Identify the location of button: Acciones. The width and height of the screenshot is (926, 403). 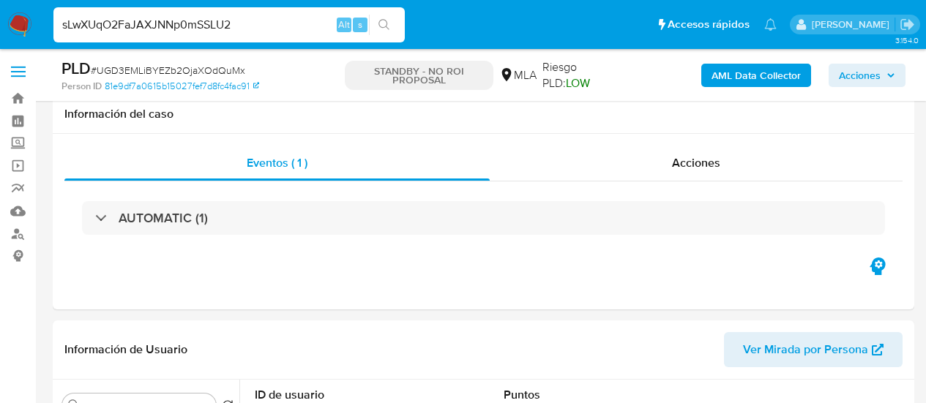
(866, 75).